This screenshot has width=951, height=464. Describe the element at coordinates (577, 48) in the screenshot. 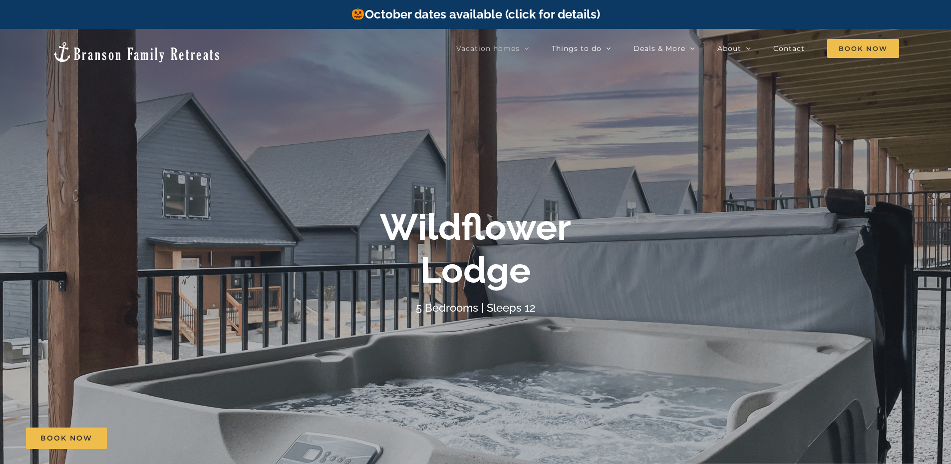

I see `span: Things to do` at that location.